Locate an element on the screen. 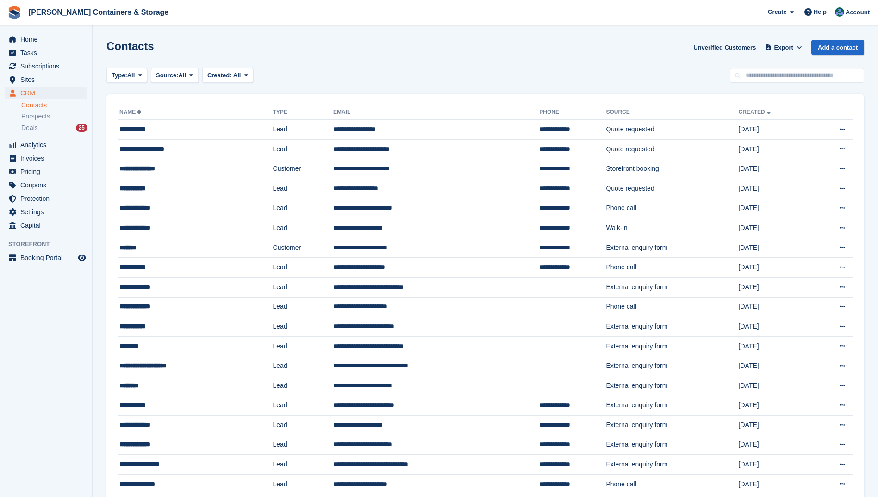  span: Deals is located at coordinates (30, 128).